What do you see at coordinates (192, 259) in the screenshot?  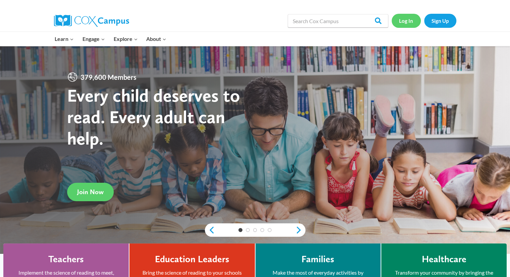 I see `h4: Education Leaders` at bounding box center [192, 259].